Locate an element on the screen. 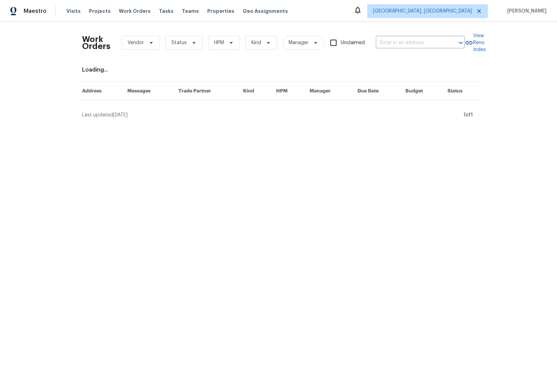  div: View Reno Index is located at coordinates (475, 42).